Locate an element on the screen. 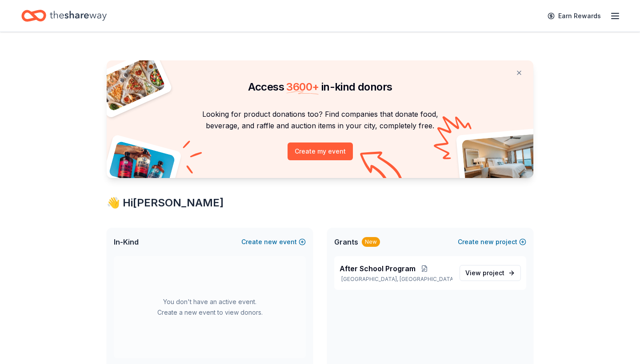  a: Home is located at coordinates (64, 16).